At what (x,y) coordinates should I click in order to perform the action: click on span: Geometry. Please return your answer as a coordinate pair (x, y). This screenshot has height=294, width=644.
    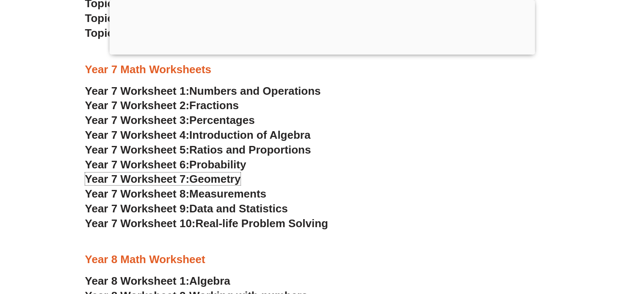
    Looking at the image, I should click on (215, 179).